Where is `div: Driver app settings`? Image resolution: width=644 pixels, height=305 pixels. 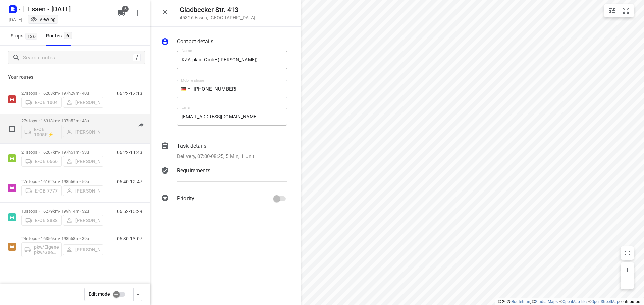
div: Driver app settings is located at coordinates (138, 294).